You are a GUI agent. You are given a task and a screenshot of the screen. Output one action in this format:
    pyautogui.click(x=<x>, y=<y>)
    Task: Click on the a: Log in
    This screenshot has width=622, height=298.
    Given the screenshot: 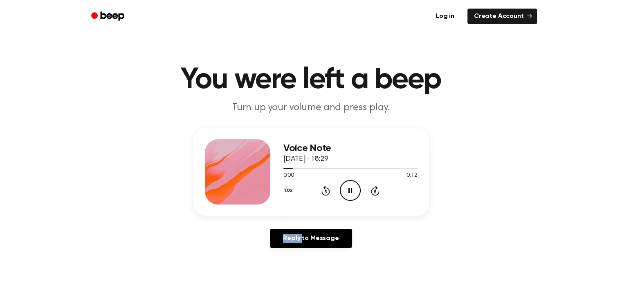 What is the action you would take?
    pyautogui.click(x=445, y=16)
    